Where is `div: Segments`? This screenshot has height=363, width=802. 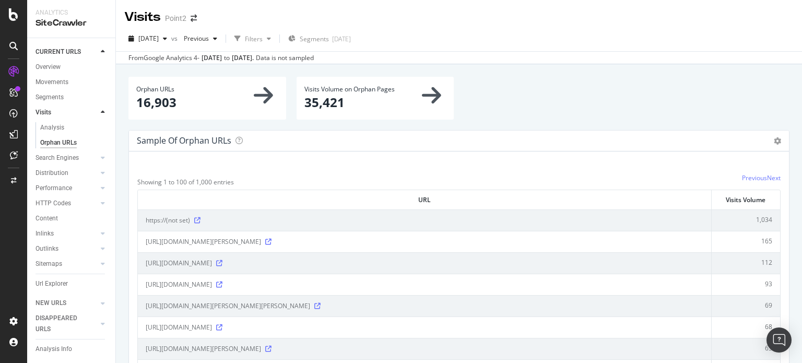
div: Segments is located at coordinates (50, 97).